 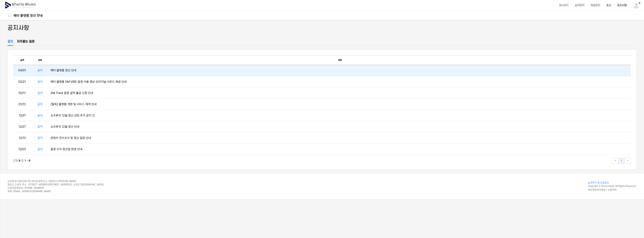 What do you see at coordinates (564, 5) in the screenshot?
I see `a: 대시보드` at bounding box center [564, 5].